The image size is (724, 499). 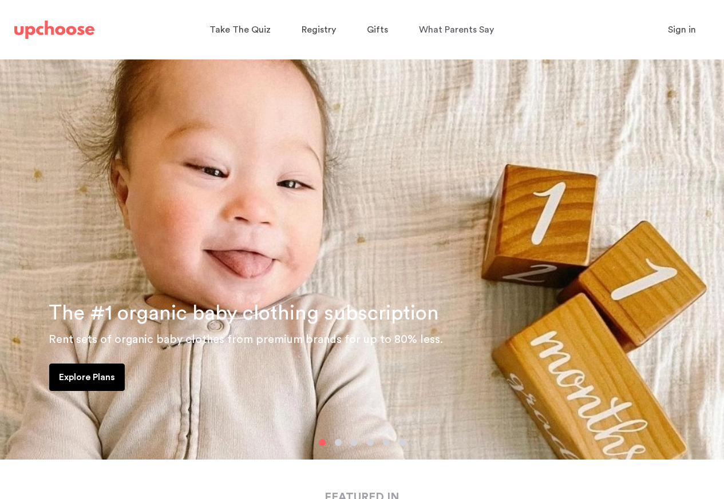 I want to click on a: Registry, so click(x=320, y=30).